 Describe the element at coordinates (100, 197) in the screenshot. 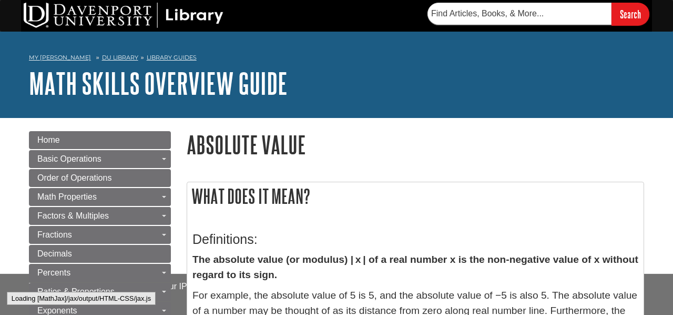

I see `a: Math Properties` at that location.